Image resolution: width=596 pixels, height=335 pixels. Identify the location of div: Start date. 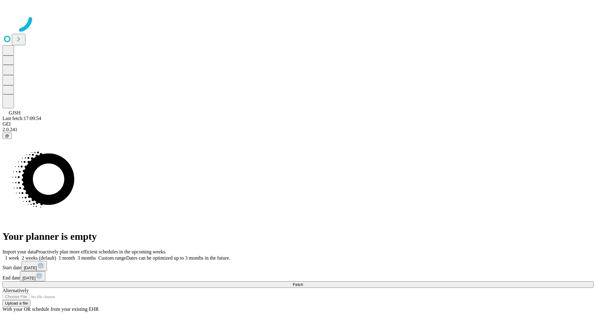
(298, 266).